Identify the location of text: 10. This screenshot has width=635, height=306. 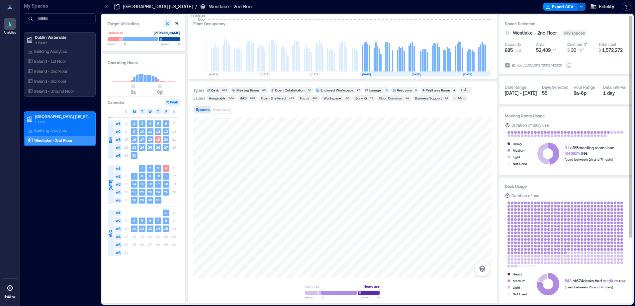
(142, 131).